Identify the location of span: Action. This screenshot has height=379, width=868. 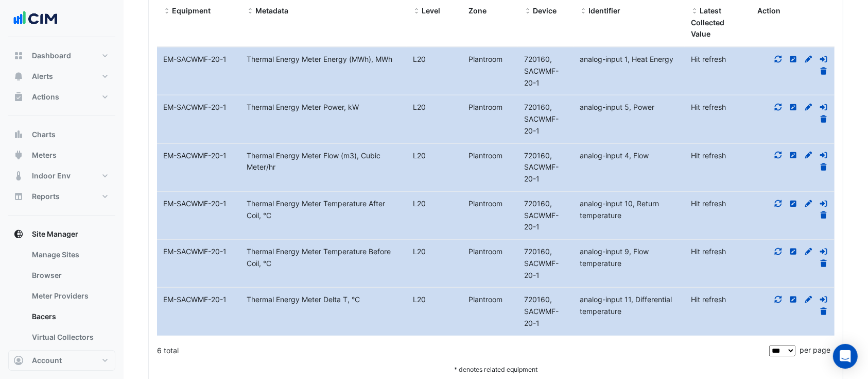
(769, 10).